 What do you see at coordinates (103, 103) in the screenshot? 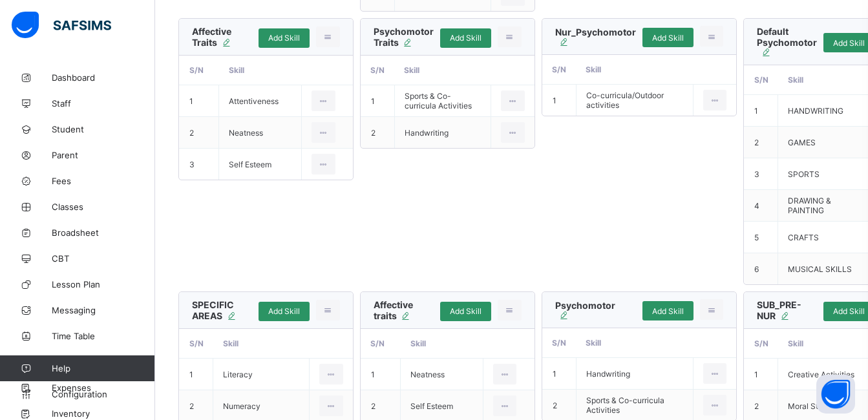
I see `span: Staff` at bounding box center [103, 103].